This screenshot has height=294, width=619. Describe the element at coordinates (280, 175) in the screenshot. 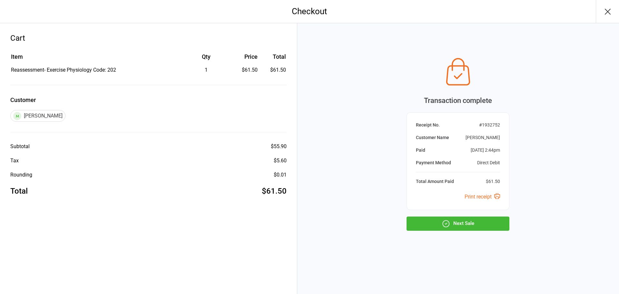

I see `div: $0.01` at that location.